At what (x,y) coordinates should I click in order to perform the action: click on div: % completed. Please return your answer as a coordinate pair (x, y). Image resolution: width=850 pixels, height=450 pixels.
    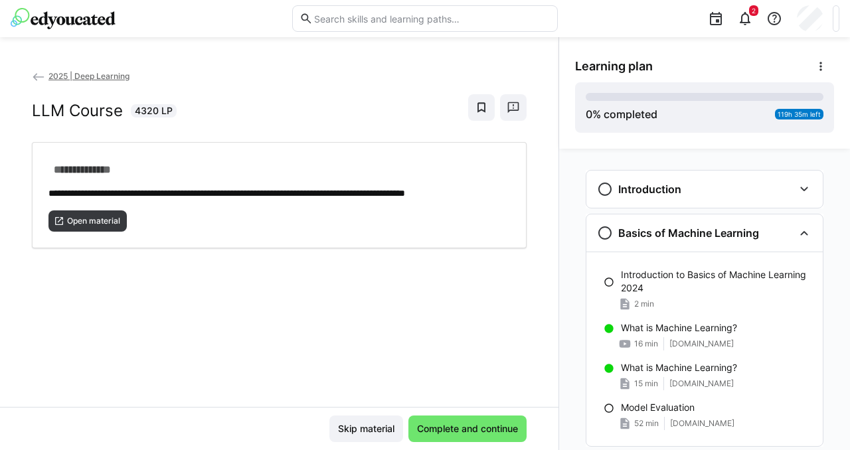
    Looking at the image, I should click on (622, 114).